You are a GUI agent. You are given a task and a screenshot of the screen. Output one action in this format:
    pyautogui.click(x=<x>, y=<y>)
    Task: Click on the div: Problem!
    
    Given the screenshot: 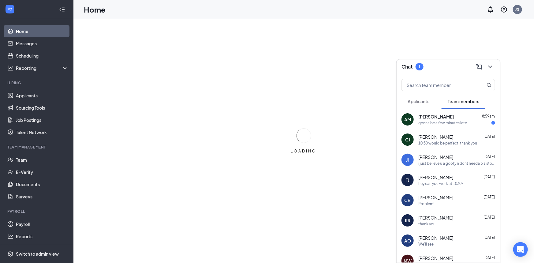 What is the action you would take?
    pyautogui.click(x=427, y=204)
    